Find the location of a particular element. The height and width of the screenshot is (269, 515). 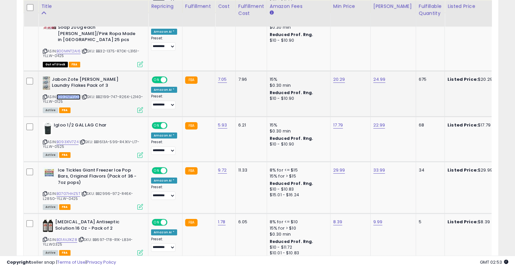

a: 1.78 is located at coordinates (221, 222).